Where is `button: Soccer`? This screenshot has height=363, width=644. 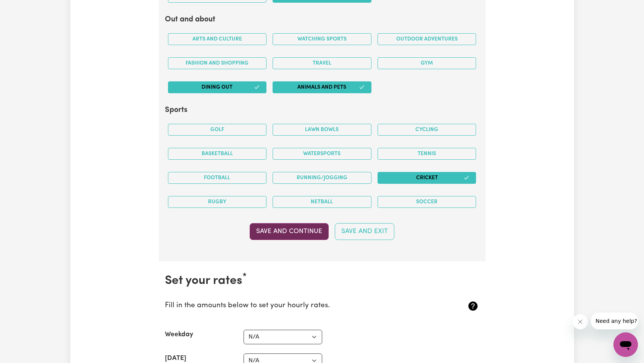
button: Soccer is located at coordinates (427, 202).